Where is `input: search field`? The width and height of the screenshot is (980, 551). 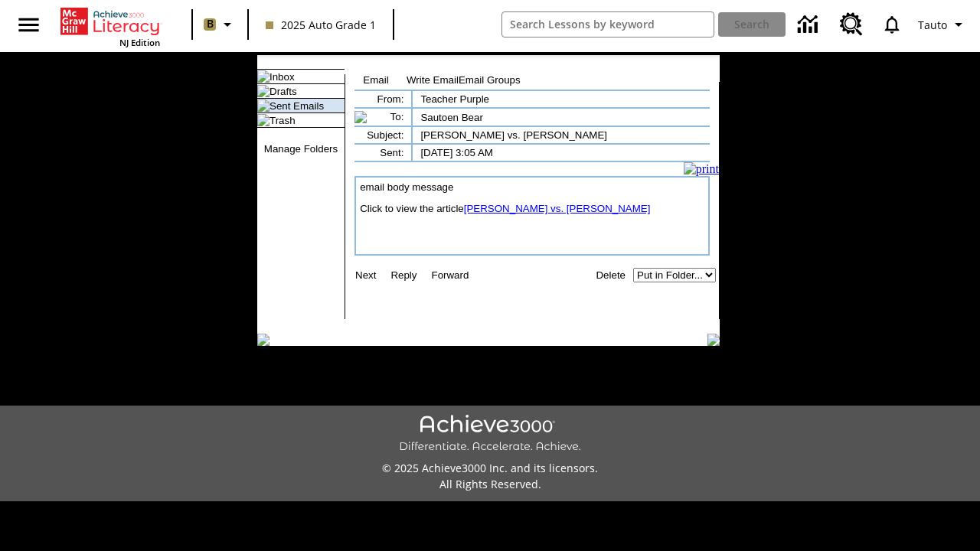
input: search field is located at coordinates (608, 24).